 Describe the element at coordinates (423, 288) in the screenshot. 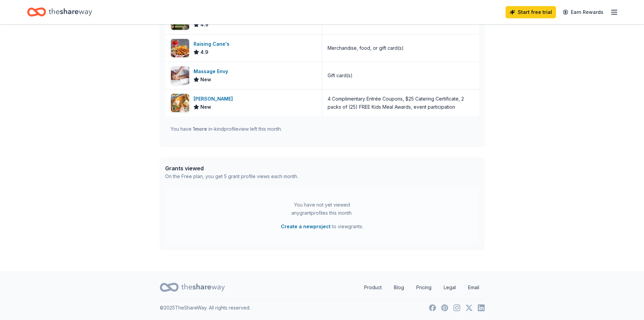

I see `a: Pricing` at that location.